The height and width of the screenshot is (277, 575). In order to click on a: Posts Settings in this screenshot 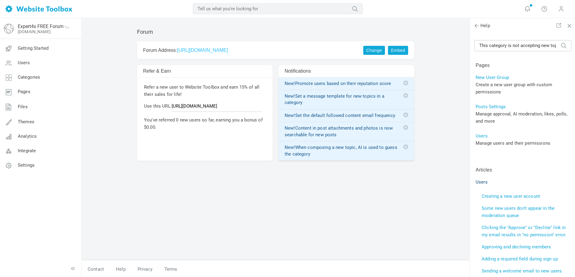, I will do `click(491, 107)`.